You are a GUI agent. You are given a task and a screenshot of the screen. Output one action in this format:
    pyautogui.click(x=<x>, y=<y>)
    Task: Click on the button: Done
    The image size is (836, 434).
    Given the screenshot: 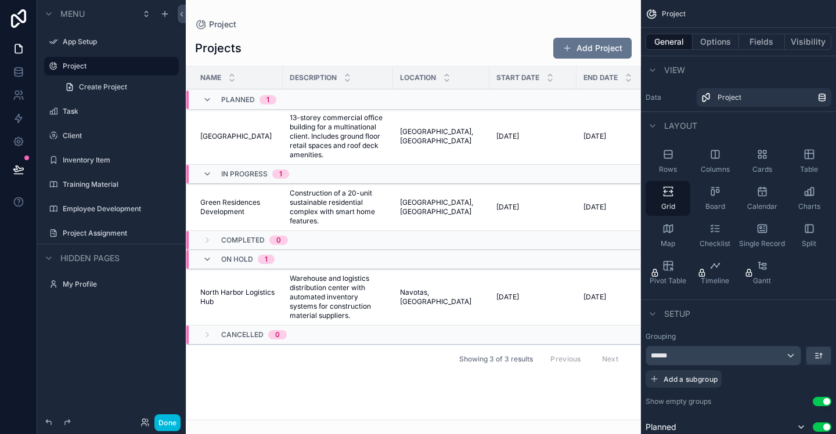 What is the action you would take?
    pyautogui.click(x=167, y=423)
    